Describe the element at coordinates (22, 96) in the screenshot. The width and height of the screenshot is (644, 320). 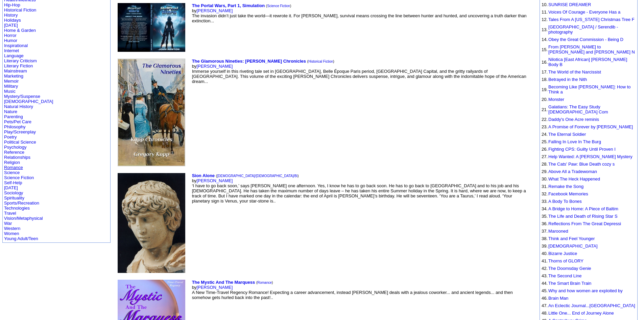
I see `a: Mystery/Suspense` at that location.